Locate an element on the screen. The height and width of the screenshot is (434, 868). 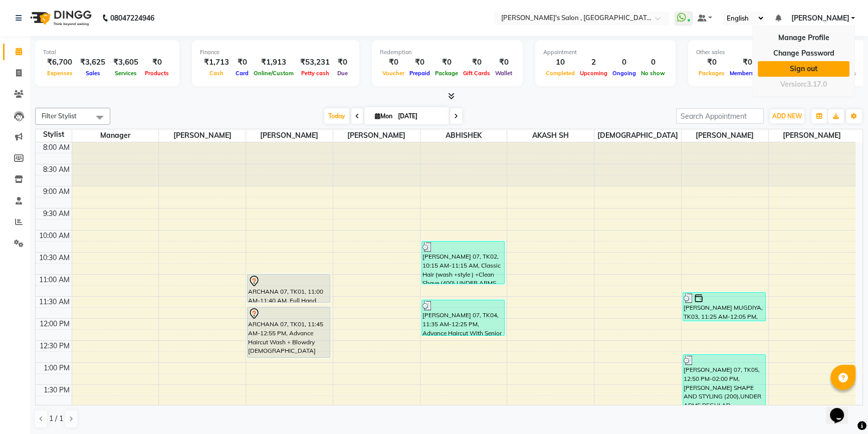
span: Packages is located at coordinates (711, 73).